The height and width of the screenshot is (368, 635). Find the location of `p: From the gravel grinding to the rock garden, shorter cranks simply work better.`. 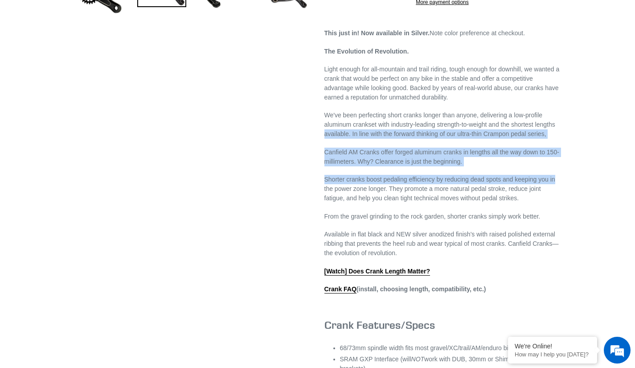

p: From the gravel grinding to the rock garden, shorter cranks simply work better. is located at coordinates (442, 216).